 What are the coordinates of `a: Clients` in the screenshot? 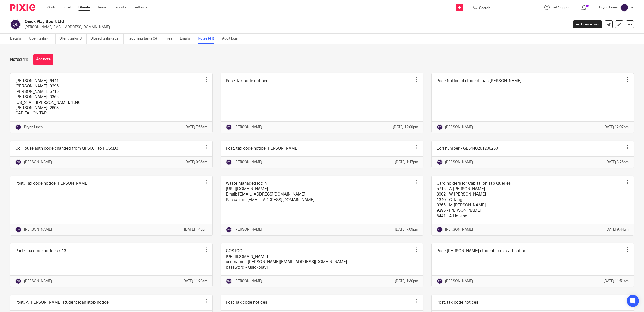 It's located at (84, 7).